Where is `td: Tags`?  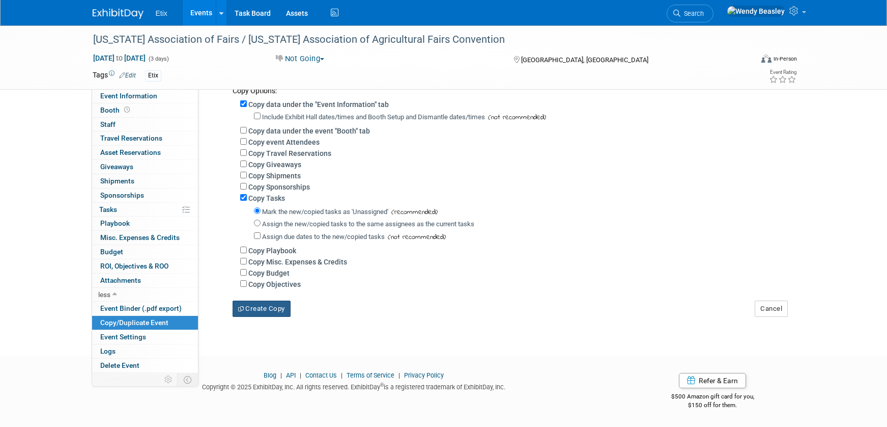
td: Tags is located at coordinates (114, 75).